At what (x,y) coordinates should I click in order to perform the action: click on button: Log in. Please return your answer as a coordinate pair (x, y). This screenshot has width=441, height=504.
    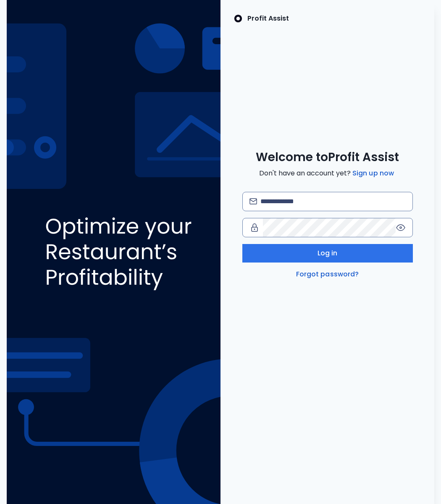
    Looking at the image, I should click on (328, 253).